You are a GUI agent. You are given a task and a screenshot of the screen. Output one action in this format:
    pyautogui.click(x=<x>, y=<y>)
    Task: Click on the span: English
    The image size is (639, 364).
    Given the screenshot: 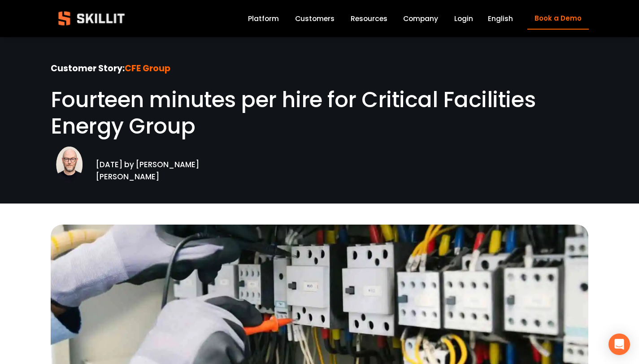 What is the action you would take?
    pyautogui.click(x=501, y=18)
    